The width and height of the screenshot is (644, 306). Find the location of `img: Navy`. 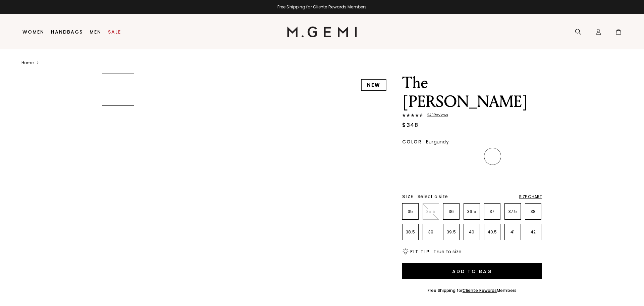

img: Navy is located at coordinates (431, 156).